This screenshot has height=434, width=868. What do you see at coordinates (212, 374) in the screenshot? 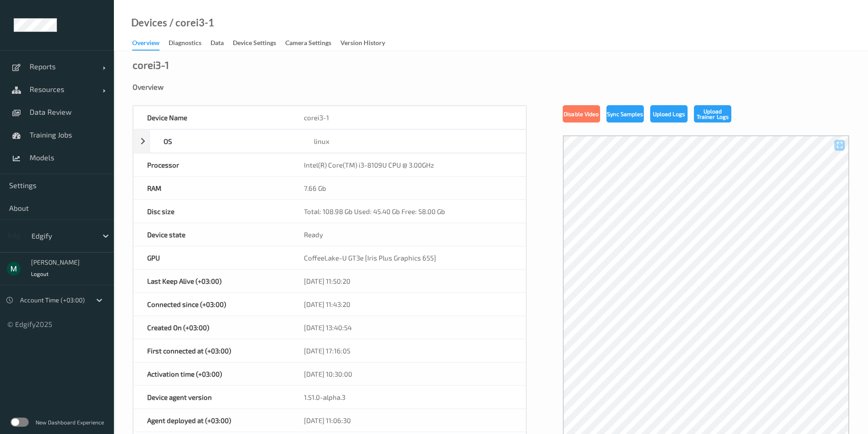
I see `div: Activation time (+03:00)` at bounding box center [212, 374].